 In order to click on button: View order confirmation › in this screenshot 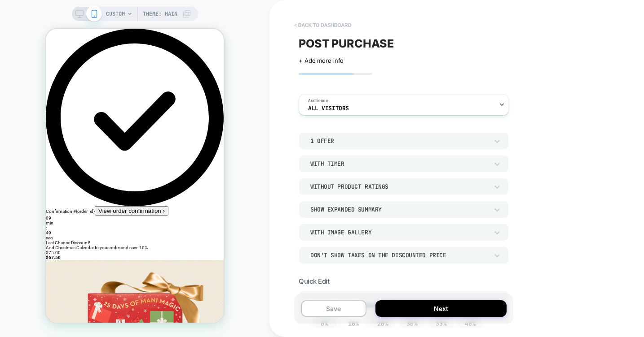, I will do `click(86, 182)`.